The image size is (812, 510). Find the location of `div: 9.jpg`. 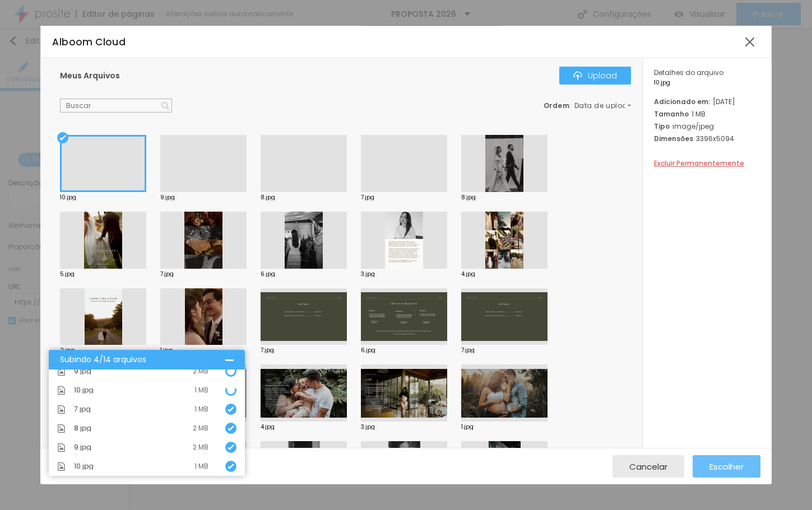

div: 9.jpg is located at coordinates (204, 197).